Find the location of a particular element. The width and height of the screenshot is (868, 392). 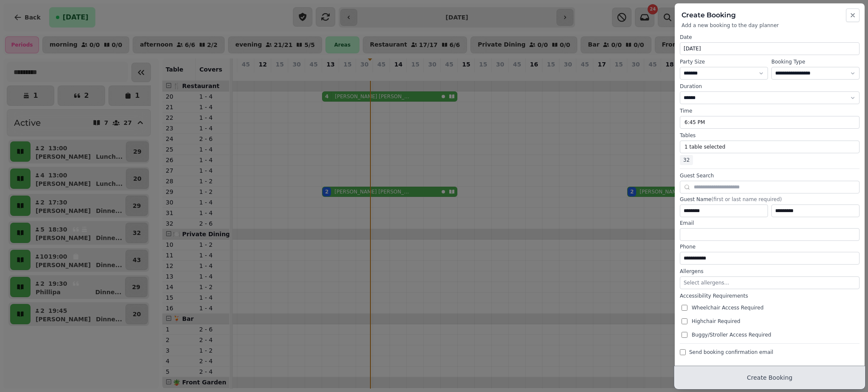

p: Add a new booking to the day planner is located at coordinates (770, 25).